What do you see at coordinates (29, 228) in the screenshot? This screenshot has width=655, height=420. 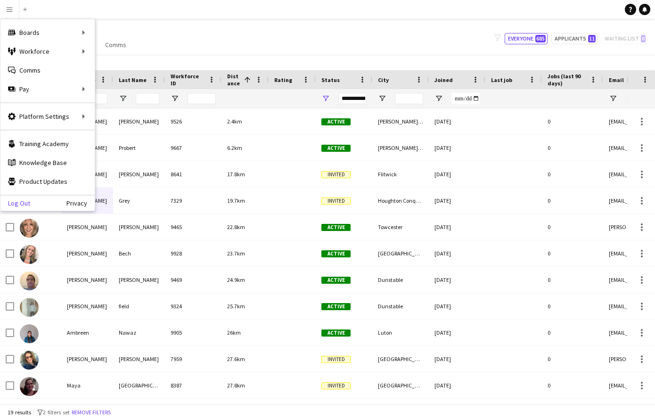 I see `img: Katie Donaghue` at bounding box center [29, 228].